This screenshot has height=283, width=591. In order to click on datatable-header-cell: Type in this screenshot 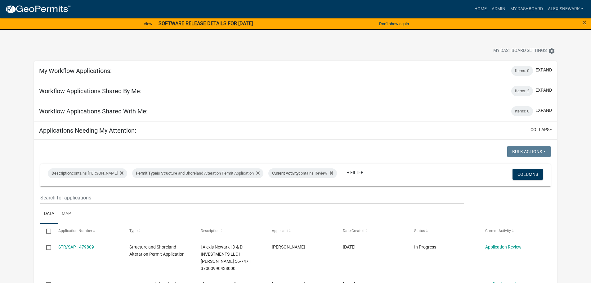, I will do `click(159, 231)`.